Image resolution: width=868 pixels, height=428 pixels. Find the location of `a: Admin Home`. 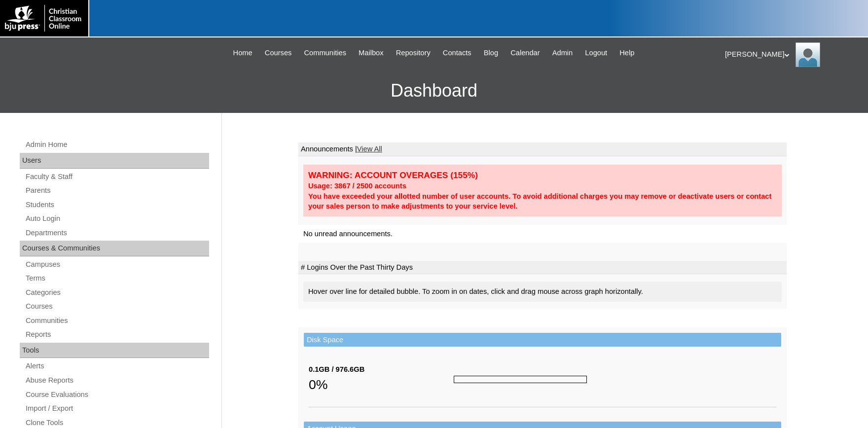

a: Admin Home is located at coordinates (117, 144).